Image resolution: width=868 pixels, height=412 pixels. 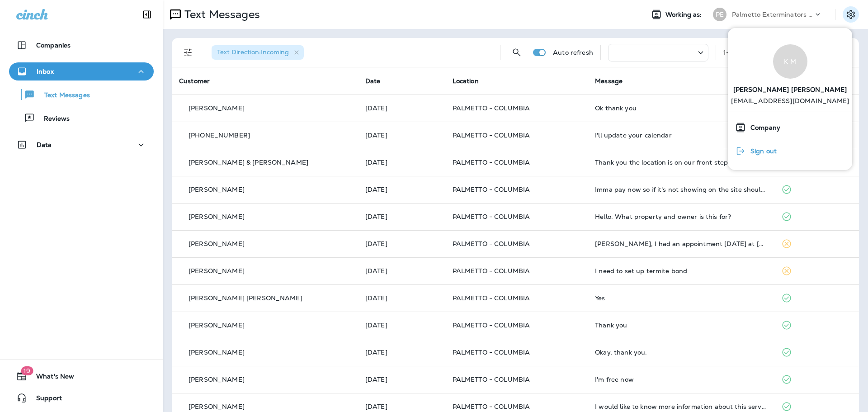 I want to click on div: I need to set up termite bond, so click(x=681, y=271).